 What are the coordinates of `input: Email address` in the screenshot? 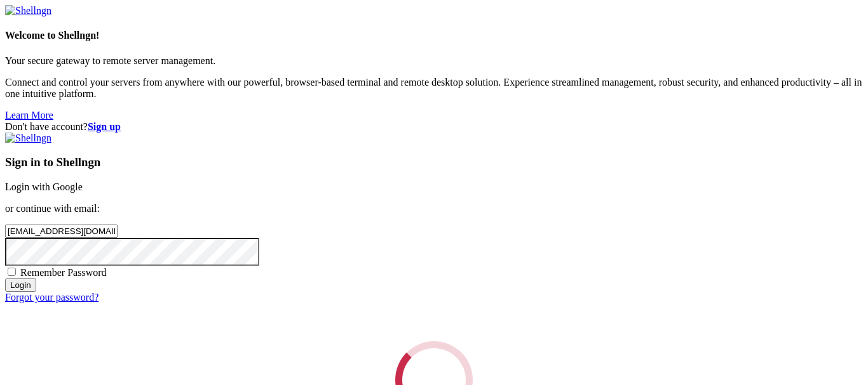 It's located at (61, 231).